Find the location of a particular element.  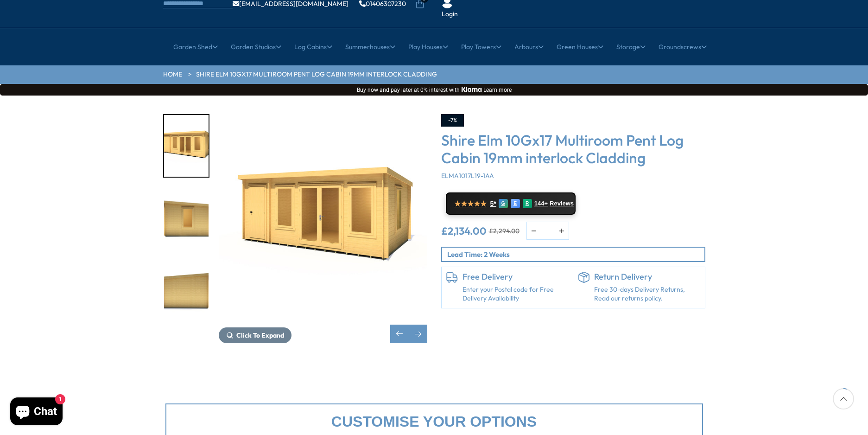

div: -7% is located at coordinates (452, 120).